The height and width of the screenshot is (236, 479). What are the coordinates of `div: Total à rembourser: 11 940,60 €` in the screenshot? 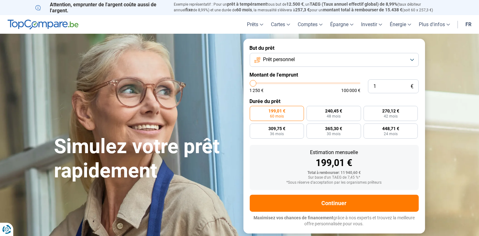 It's located at (335, 173).